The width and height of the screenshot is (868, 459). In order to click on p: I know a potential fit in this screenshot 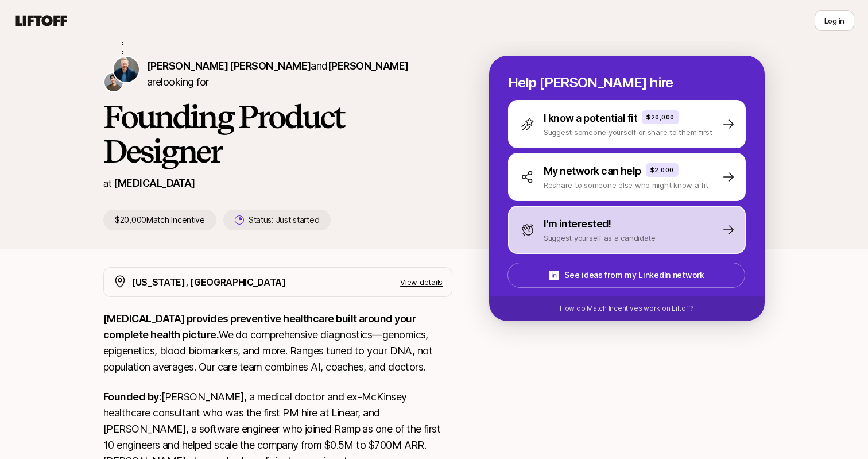, I will do `click(590, 118)`.